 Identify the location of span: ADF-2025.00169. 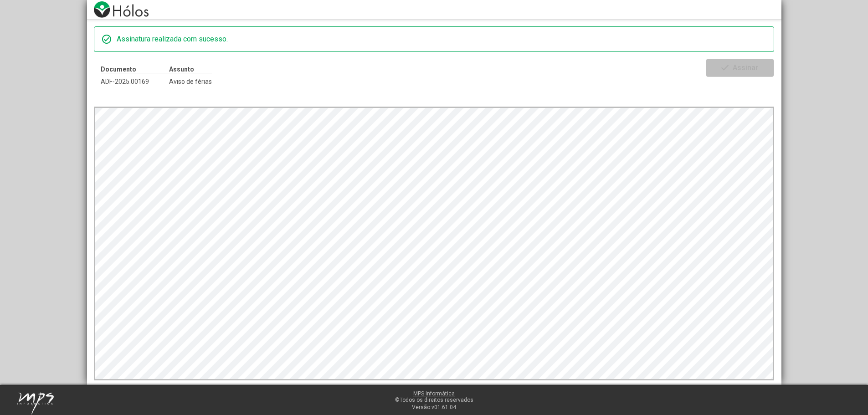
(135, 82).